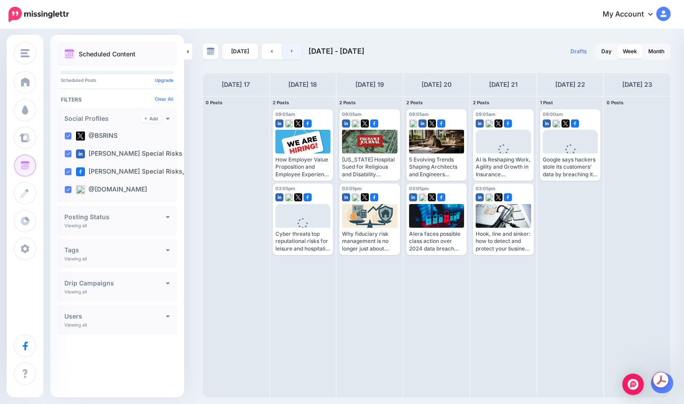 The width and height of the screenshot is (684, 404). What do you see at coordinates (164, 99) in the screenshot?
I see `a: Clear All` at bounding box center [164, 99].